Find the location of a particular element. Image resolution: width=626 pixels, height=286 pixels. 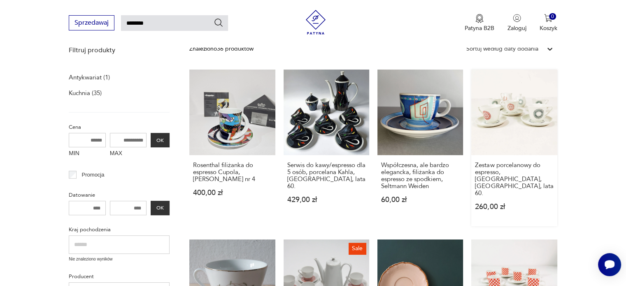

a: Zestaw porcelanowy do espresso, Lettin, Niemcy, lata 60.Zestaw porcelanowy do espresso, [GEOGRAPH... is located at coordinates (514, 148).